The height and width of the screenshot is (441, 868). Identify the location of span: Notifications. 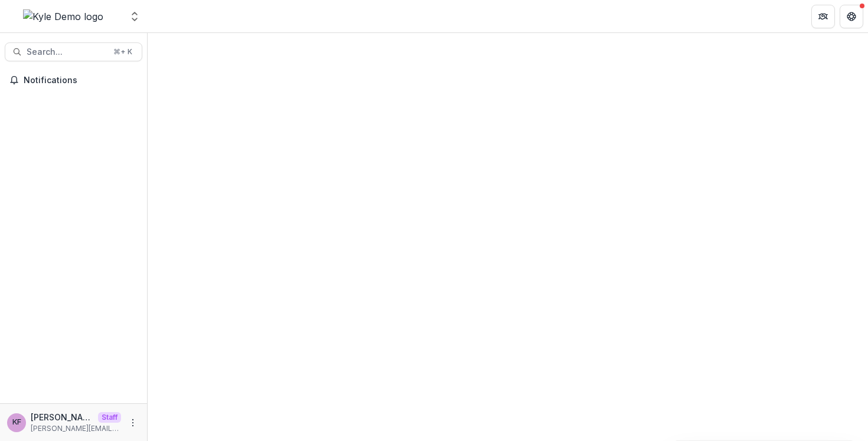
(80, 80).